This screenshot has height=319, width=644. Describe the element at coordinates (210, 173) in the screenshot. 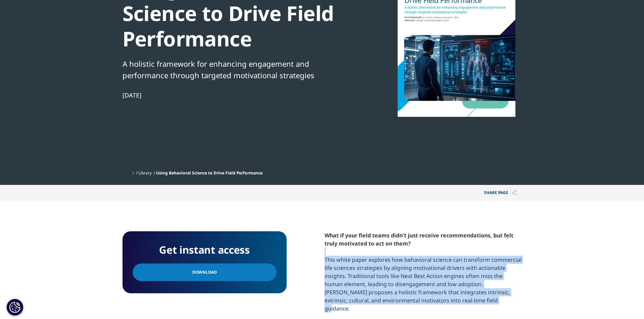

I see `span: Using Behavioral Science to Drive Field Performance` at that location.